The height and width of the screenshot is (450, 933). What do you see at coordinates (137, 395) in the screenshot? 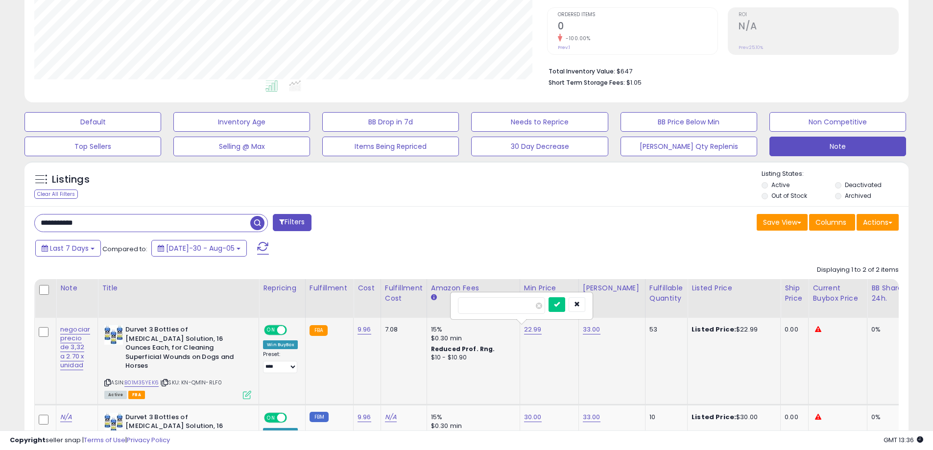
I see `span: FBA` at bounding box center [137, 395].